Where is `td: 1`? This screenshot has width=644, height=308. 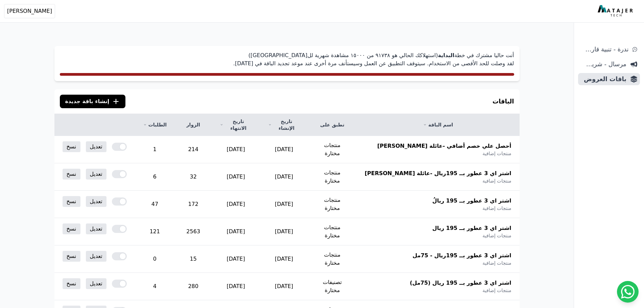
td: 1 is located at coordinates (155, 149).